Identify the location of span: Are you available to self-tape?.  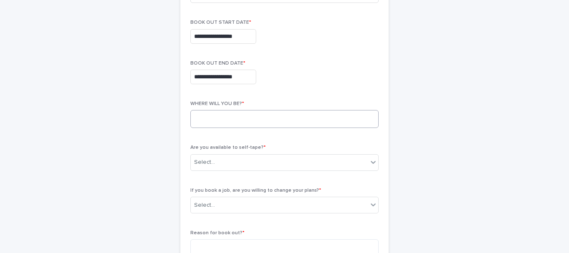
(228, 147).